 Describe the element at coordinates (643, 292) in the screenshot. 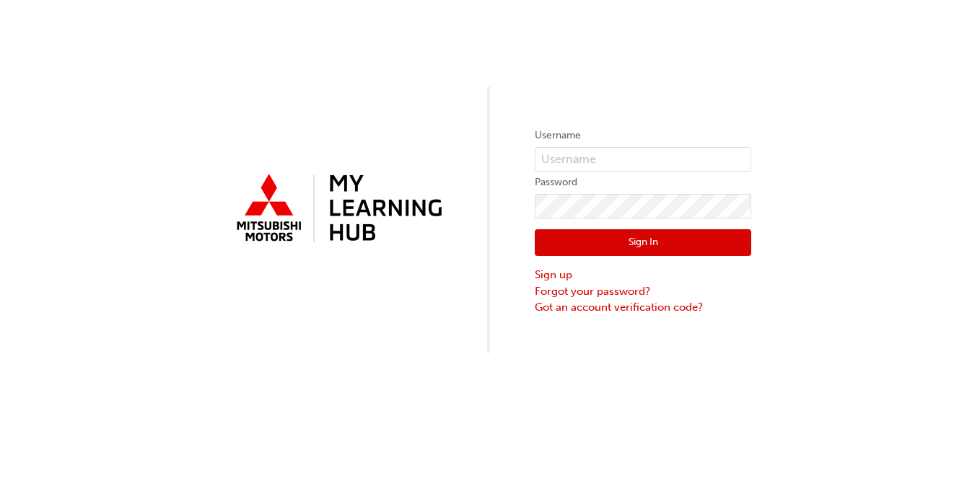

I see `a: Forgot your password?` at that location.